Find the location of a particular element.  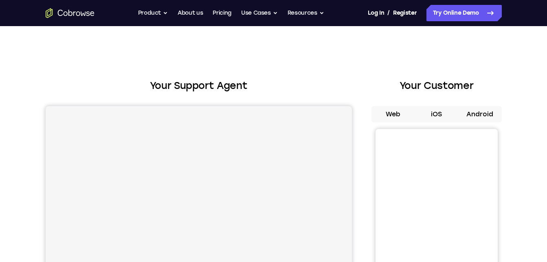

button: iOS is located at coordinates (436, 114).